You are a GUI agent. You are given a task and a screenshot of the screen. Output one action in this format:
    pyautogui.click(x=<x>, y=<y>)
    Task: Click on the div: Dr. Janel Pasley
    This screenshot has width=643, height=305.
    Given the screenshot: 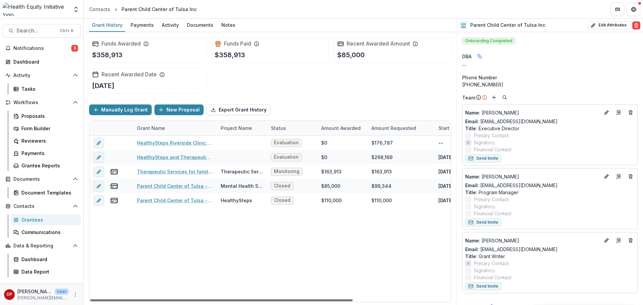 What is the action you would take?
    pyautogui.click(x=9, y=294)
    